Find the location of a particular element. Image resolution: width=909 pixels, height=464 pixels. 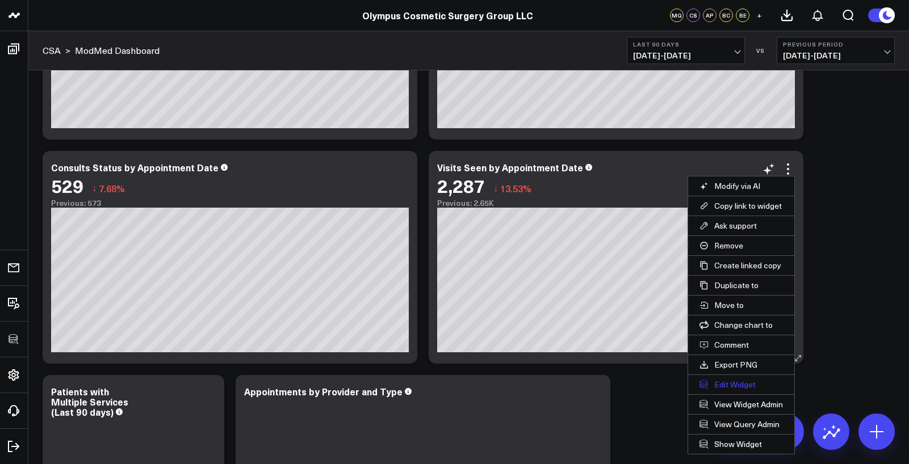

div: Previous: 2.65K is located at coordinates (616, 203).